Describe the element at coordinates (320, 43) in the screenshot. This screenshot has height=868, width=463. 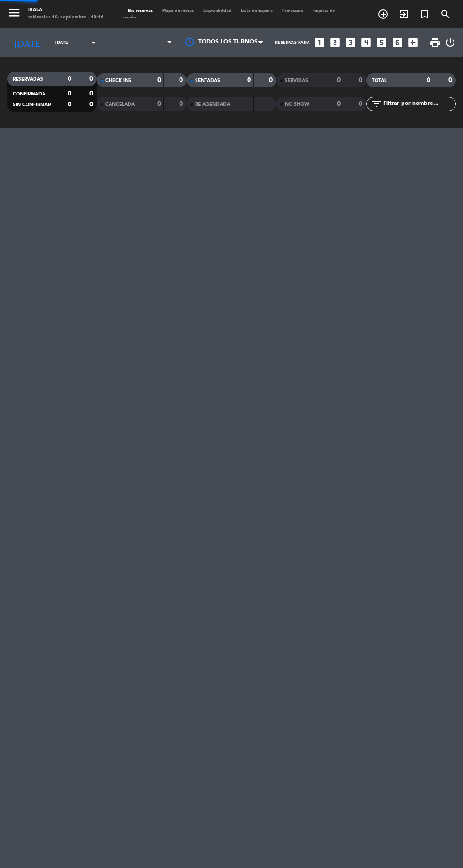
I see `i: looks_one` at that location.